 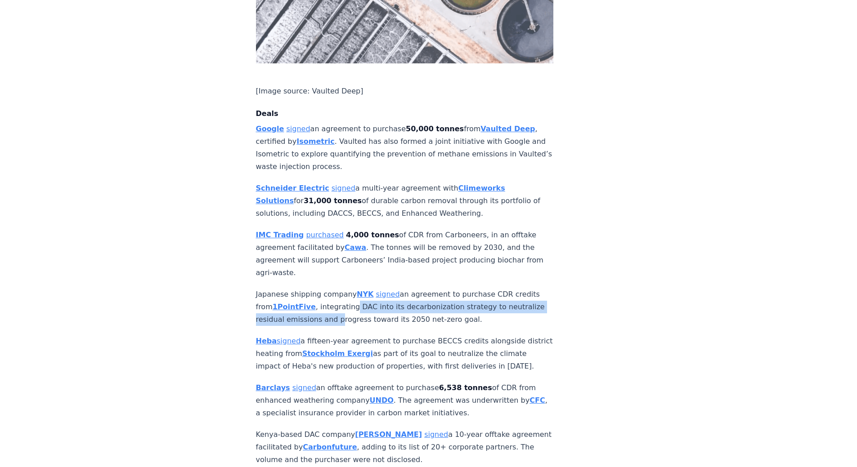 What do you see at coordinates (405, 254) in the screenshot?
I see `p: of CDR from Carboneers, in an offtake agreement facilitated by . The tonnes will be removed by 20...` at bounding box center [405, 254].